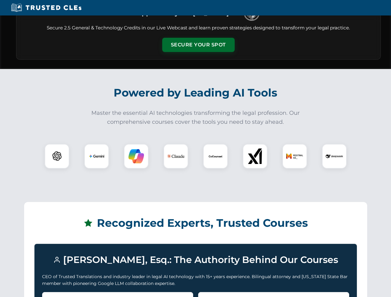  What do you see at coordinates (335, 156) in the screenshot?
I see `div: DeepSeek` at bounding box center [335, 156].